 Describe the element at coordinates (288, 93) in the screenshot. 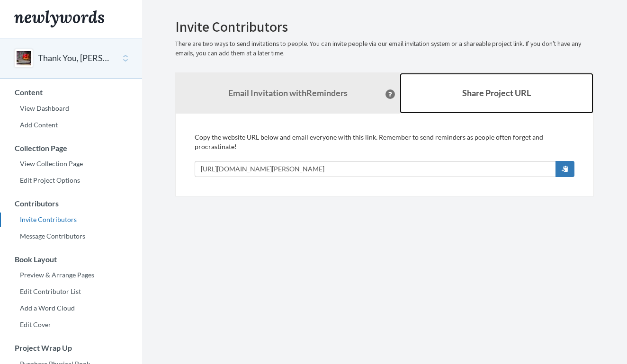

I see `strong: Email Invitation with Reminders` at that location.